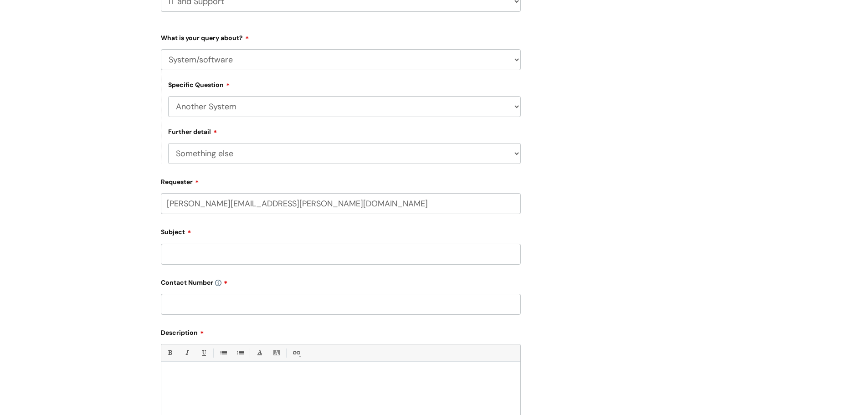 The image size is (868, 415). Describe the element at coordinates (296, 353) in the screenshot. I see `a: Link` at that location.